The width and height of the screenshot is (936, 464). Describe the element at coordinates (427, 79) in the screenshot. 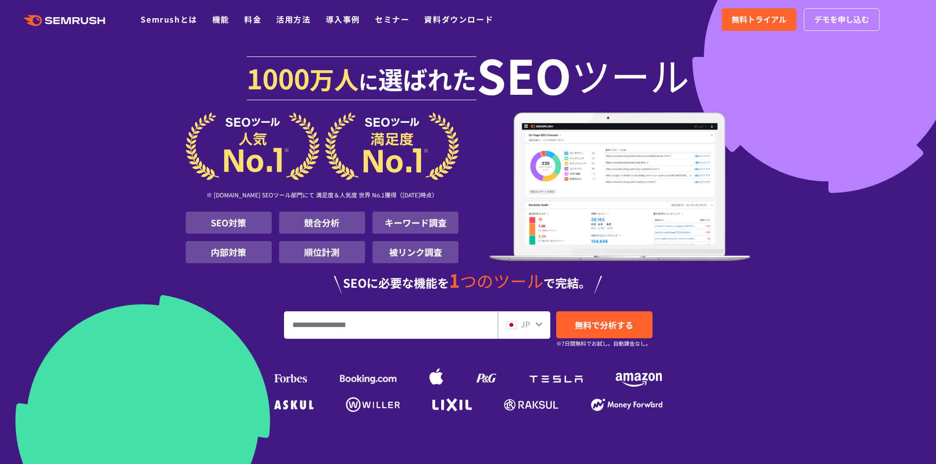

I see `span: 選ばれた` at that location.